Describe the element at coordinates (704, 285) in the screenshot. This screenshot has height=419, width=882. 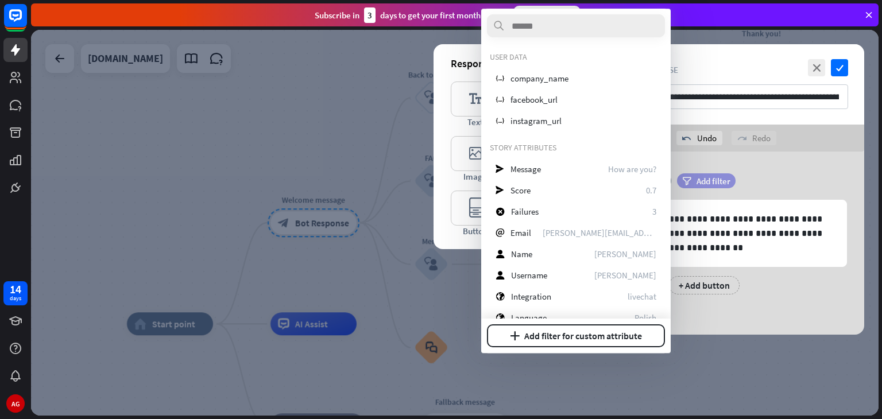
I see `div: + Add button` at that location.